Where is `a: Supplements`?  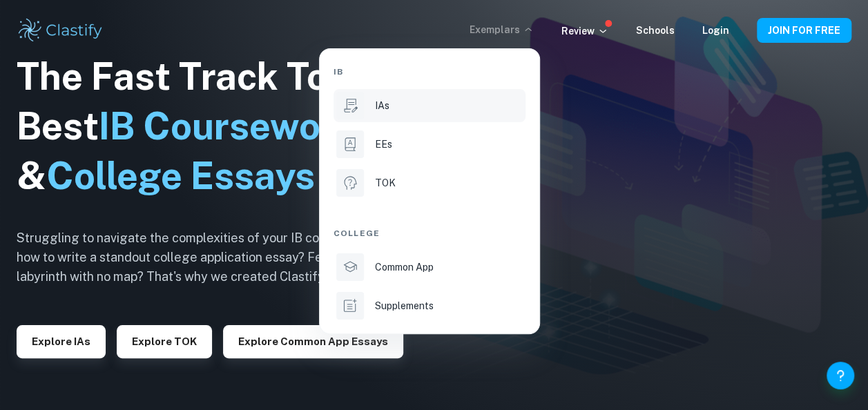 a: Supplements is located at coordinates (430, 306).